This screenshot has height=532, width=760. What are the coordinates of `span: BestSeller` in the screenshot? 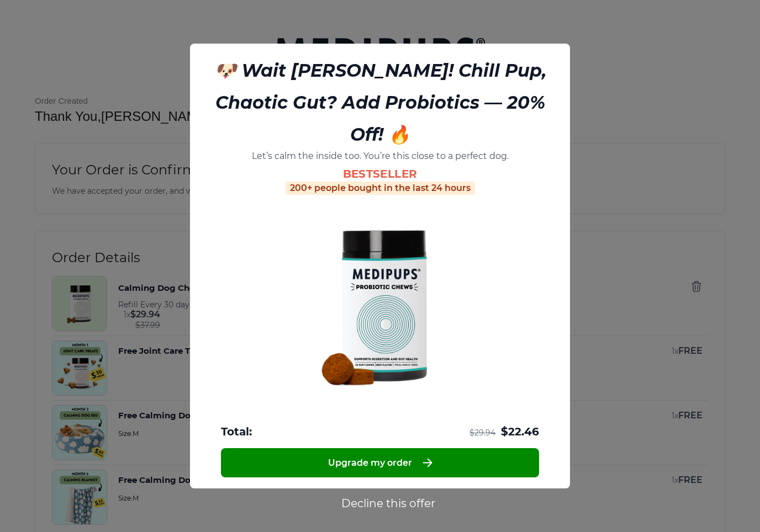 It's located at (380, 174).